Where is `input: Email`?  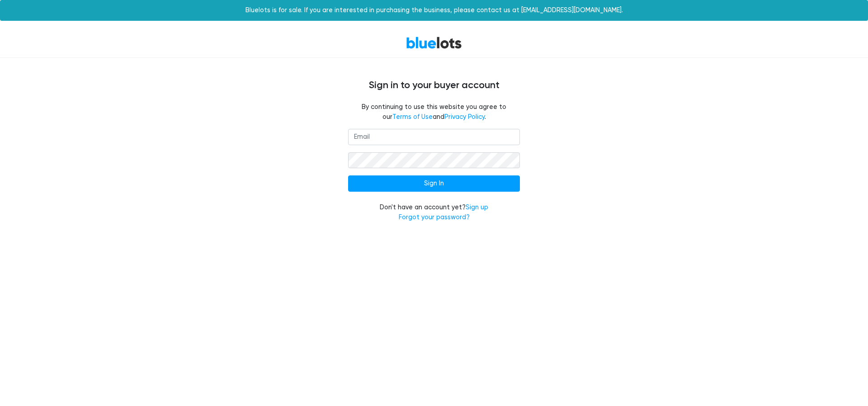
input: Email is located at coordinates (434, 137).